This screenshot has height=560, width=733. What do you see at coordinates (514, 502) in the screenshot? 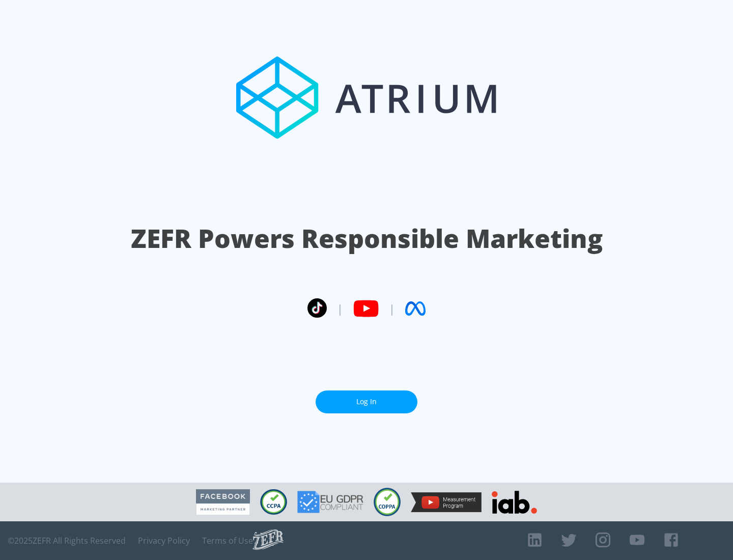
I see `img: IAB` at bounding box center [514, 502].